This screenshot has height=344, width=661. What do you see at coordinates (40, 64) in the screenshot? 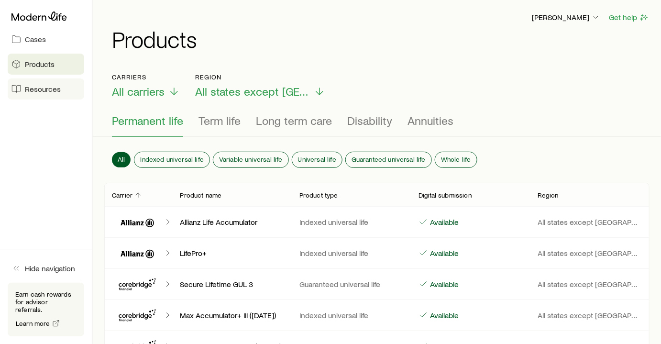
I see `span: Products` at bounding box center [40, 64].